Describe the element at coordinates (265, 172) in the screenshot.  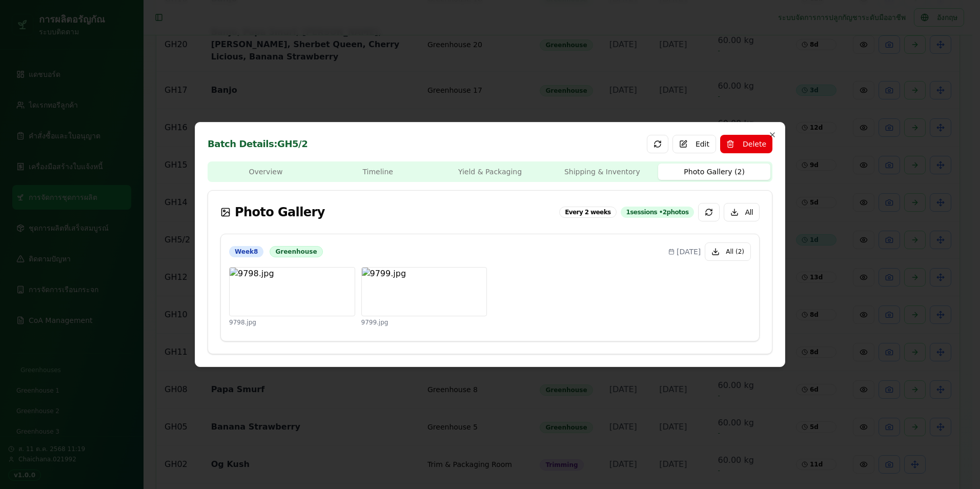
I see `button: Overview` at that location.